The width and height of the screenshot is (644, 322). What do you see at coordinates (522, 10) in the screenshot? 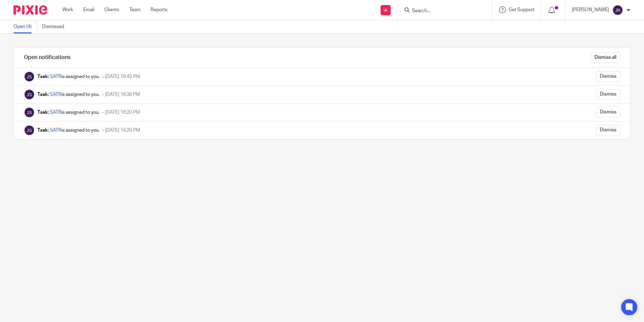
I see `span: Get Support` at bounding box center [522, 10].